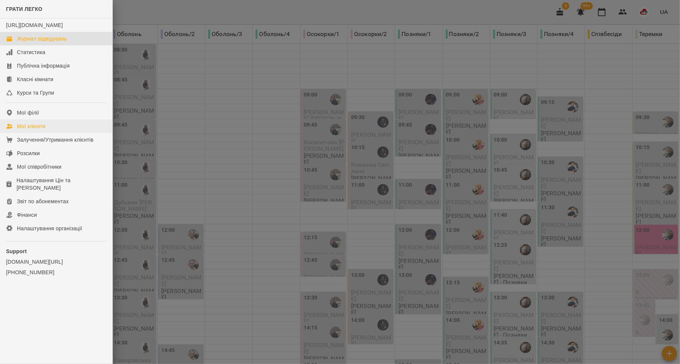 The width and height of the screenshot is (680, 364). What do you see at coordinates (27, 215) in the screenshot?
I see `div: Фінанси` at bounding box center [27, 215].